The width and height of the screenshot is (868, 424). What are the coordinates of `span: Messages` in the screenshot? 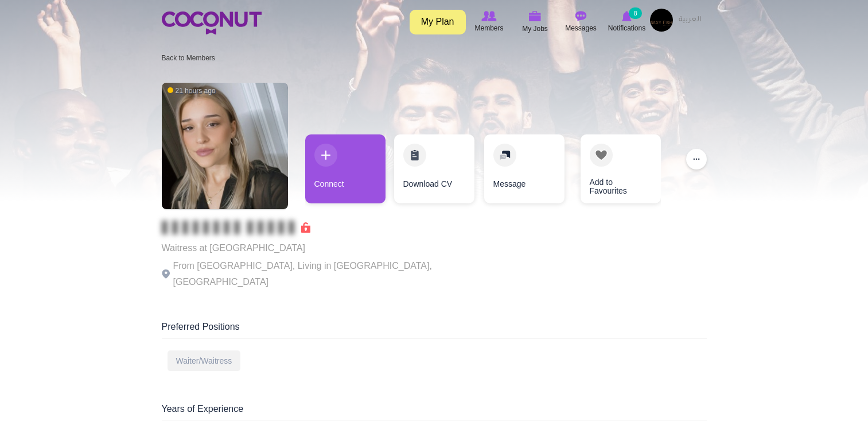 It's located at (580, 28).